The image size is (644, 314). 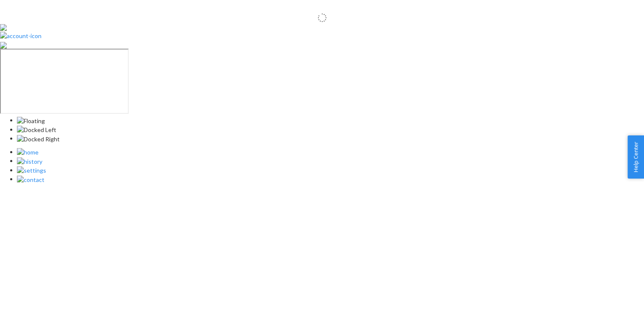 What do you see at coordinates (635, 157) in the screenshot?
I see `span: Help Center` at bounding box center [635, 157].